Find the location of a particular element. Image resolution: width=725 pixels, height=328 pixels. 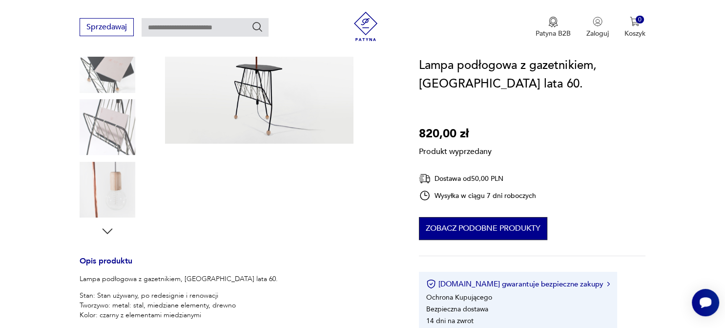

a: Zobacz podobne produkty is located at coordinates (483, 228).